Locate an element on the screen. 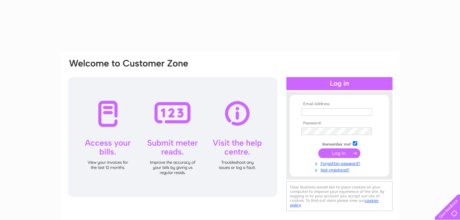  th: Password: is located at coordinates (340, 123).